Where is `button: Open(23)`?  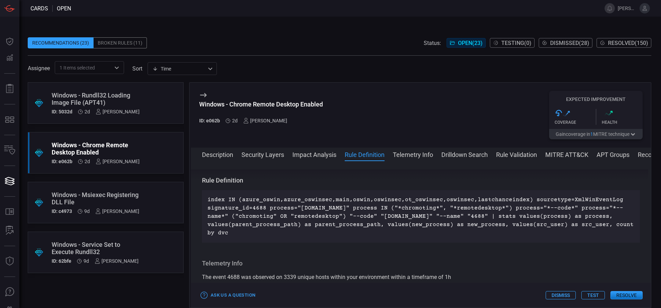 button: Open(23) is located at coordinates (466, 43).